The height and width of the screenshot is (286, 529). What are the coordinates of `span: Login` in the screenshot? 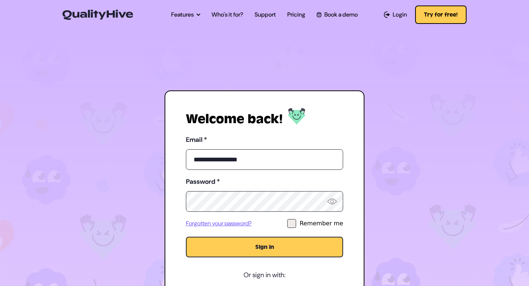 It's located at (399, 15).